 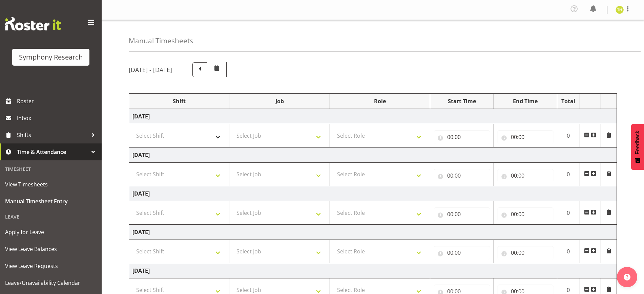 What do you see at coordinates (51, 249) in the screenshot?
I see `a: View Leave Balances` at bounding box center [51, 249].